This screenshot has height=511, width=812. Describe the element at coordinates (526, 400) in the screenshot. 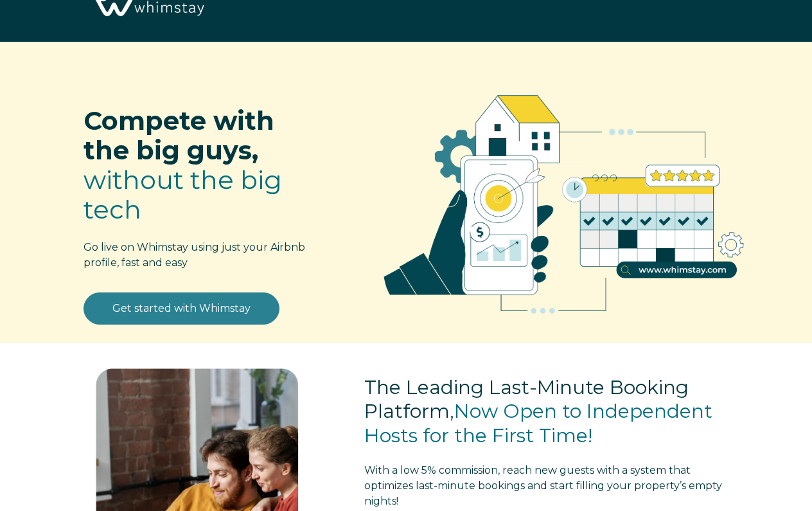

I see `span: The Leading Last-Minute Booking Platform,` at that location.